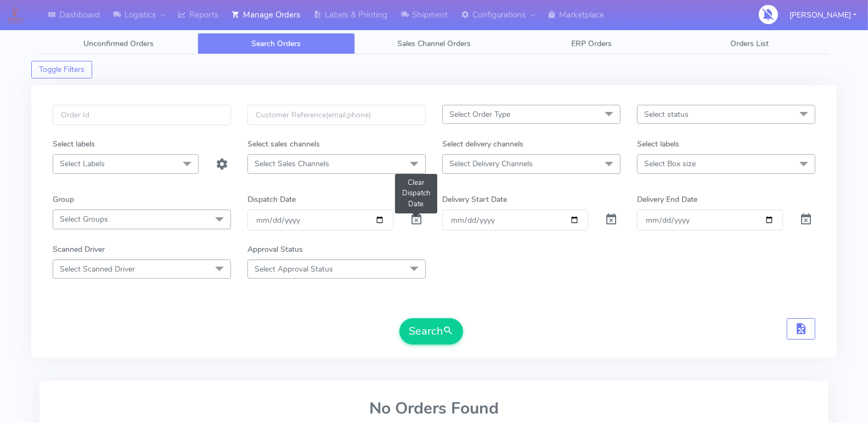 The width and height of the screenshot is (868, 423). Describe the element at coordinates (592, 43) in the screenshot. I see `span: ERP Orders` at that location.